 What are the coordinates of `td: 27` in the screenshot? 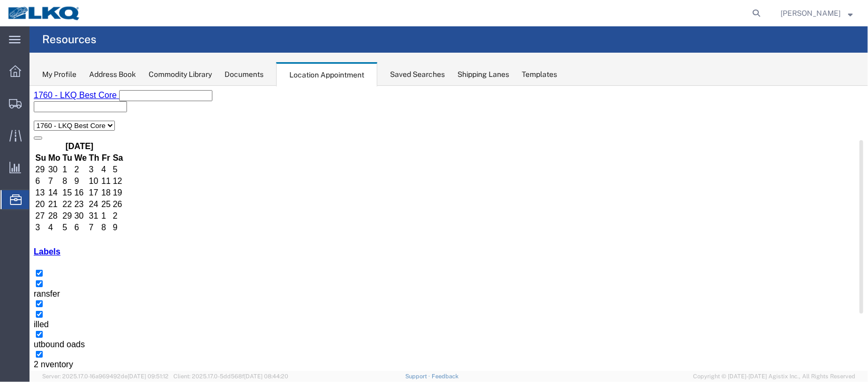 It's located at (11, 130).